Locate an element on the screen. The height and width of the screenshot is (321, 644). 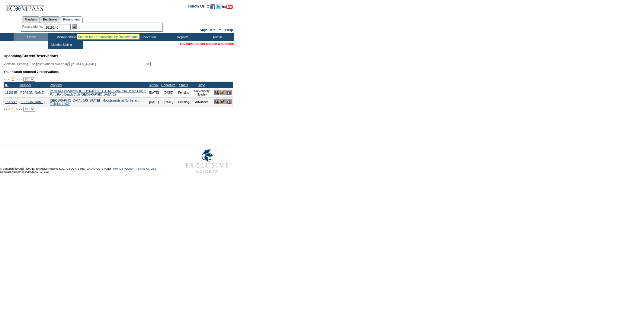
td: Vacation Collection is located at coordinates (141, 37).